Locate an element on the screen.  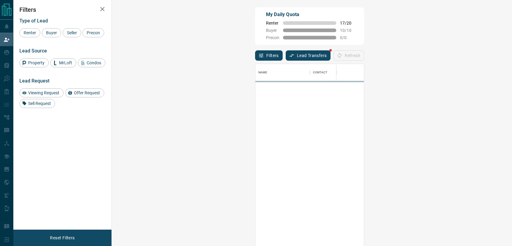
span: Property is located at coordinates (36, 63).